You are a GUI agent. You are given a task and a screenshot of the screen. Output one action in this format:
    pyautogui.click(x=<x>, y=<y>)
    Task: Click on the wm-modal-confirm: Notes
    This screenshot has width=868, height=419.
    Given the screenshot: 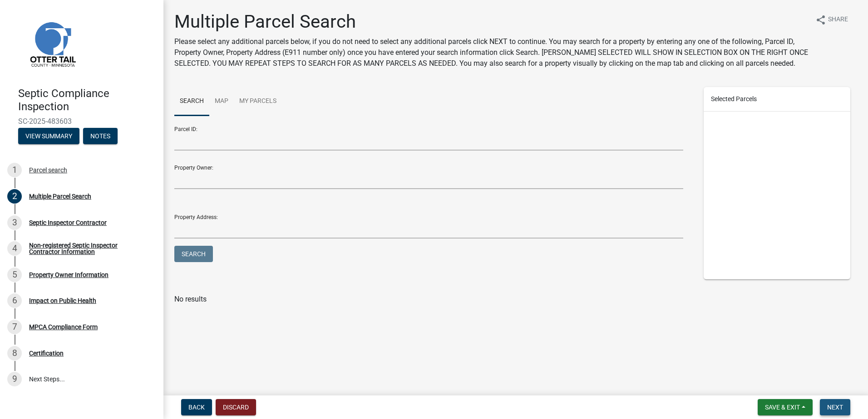 What is the action you would take?
    pyautogui.click(x=100, y=137)
    